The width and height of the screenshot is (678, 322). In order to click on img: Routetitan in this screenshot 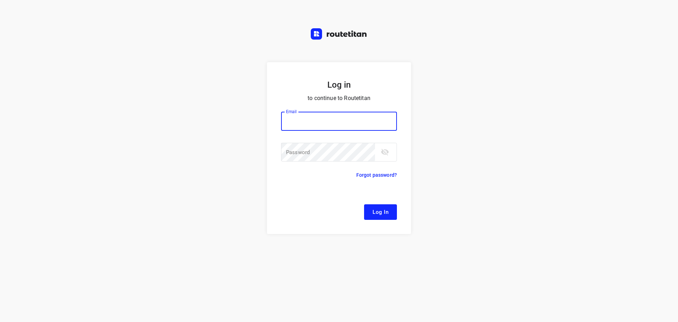, I will do `click(339, 34)`.